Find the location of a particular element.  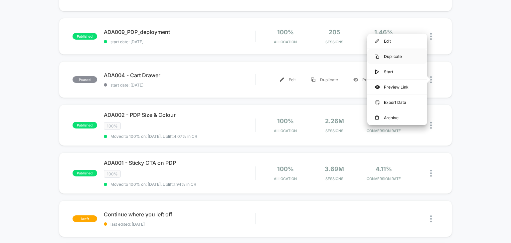

span: 4.11% is located at coordinates (384, 169).